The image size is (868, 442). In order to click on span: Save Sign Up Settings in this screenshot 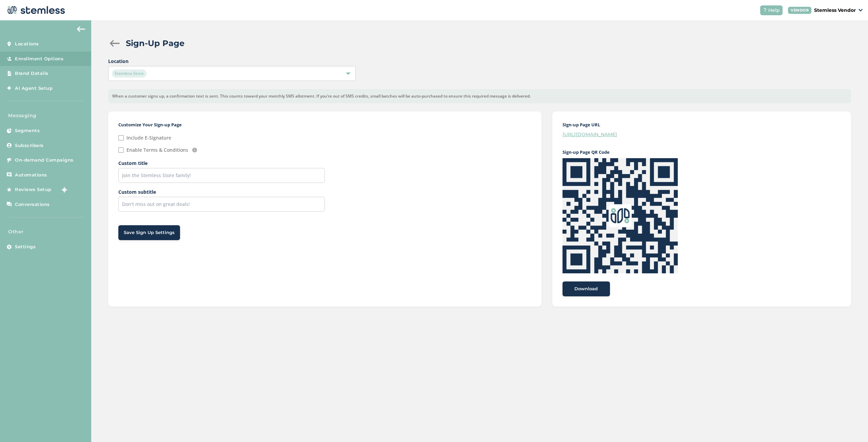, I will do `click(149, 233)`.